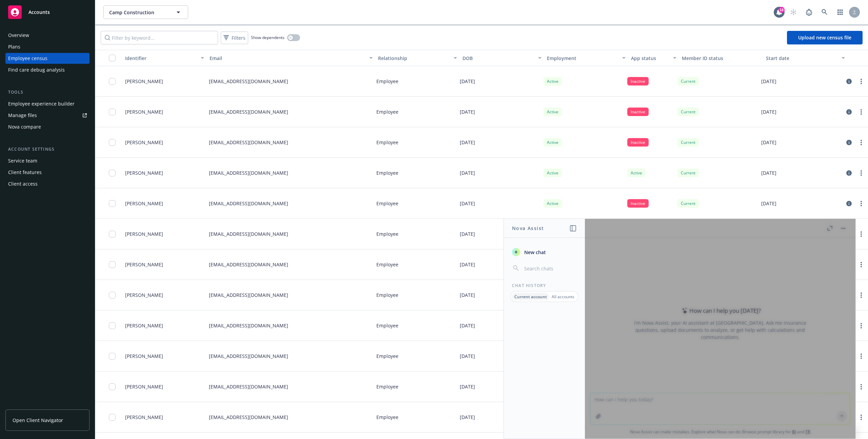 The height and width of the screenshot is (439, 868). I want to click on a: Overview, so click(48, 35).